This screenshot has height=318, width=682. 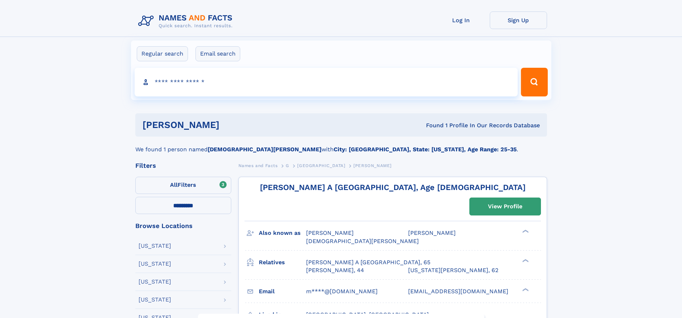 I want to click on span: G, so click(x=288, y=166).